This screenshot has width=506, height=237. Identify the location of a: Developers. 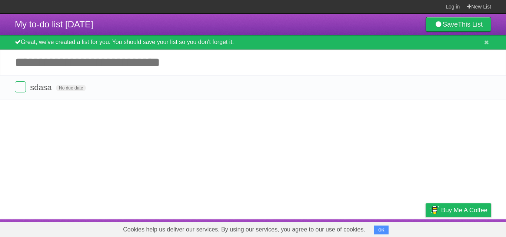
(366, 228).